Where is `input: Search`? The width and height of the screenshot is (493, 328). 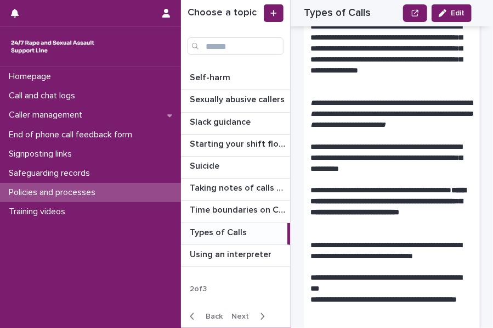
input: Search is located at coordinates (235, 46).